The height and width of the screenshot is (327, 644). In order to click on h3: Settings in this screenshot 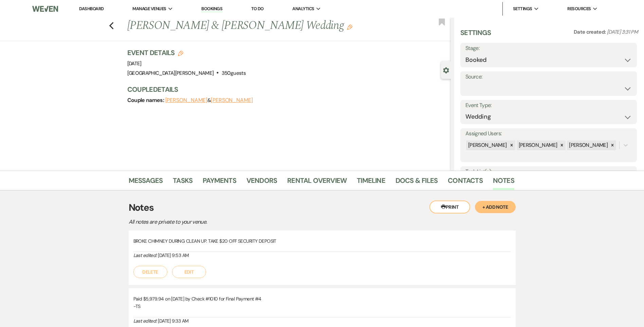, I will do `click(475, 36)`.